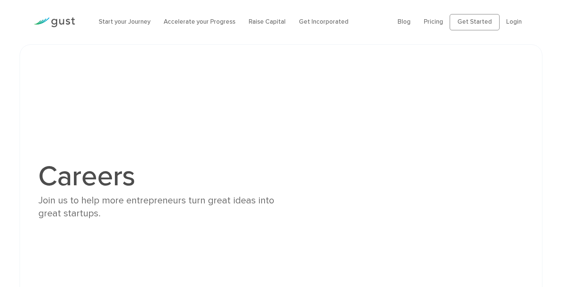 Image resolution: width=562 pixels, height=287 pixels. What do you see at coordinates (157, 207) in the screenshot?
I see `div: Join us to help more entrepreneurs turn great ideas into great startups.` at bounding box center [157, 207].